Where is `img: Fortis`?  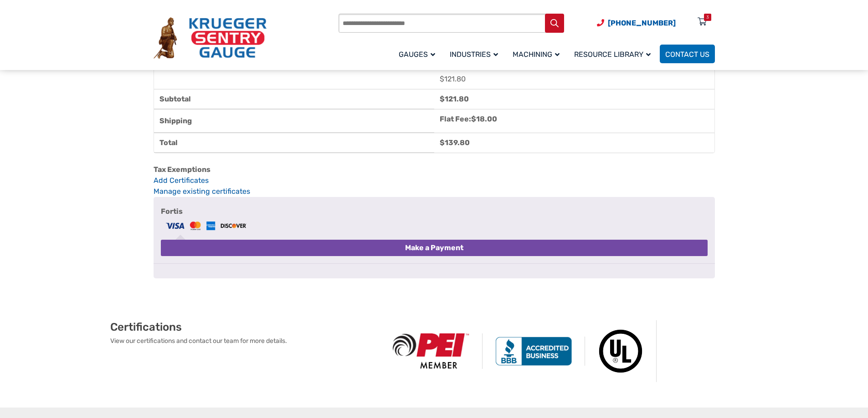
img: Fortis is located at coordinates (206, 226).